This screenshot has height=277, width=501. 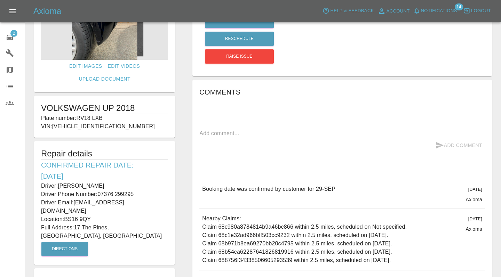 I want to click on button: Reschedule, so click(x=239, y=39).